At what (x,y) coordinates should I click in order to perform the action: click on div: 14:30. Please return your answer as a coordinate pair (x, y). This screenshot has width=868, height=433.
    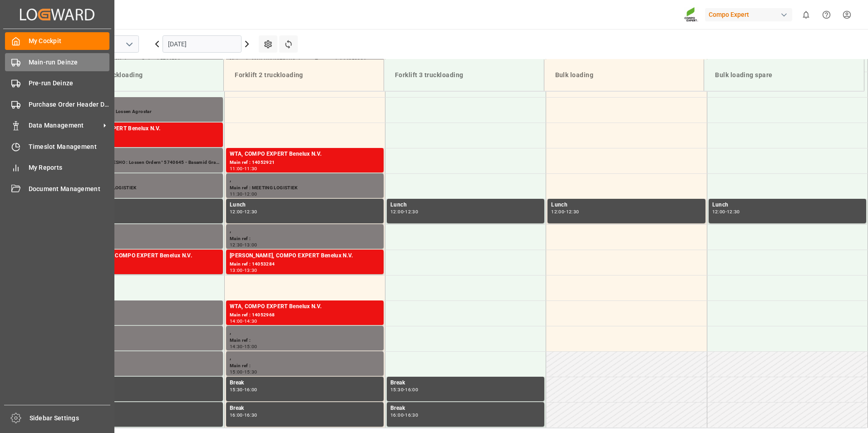
    Looking at the image, I should click on (251, 321).